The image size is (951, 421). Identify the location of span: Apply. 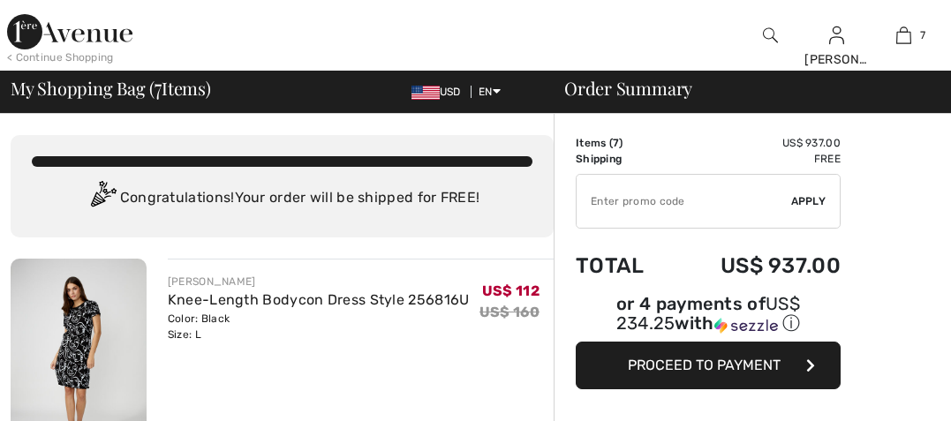
(809, 201).